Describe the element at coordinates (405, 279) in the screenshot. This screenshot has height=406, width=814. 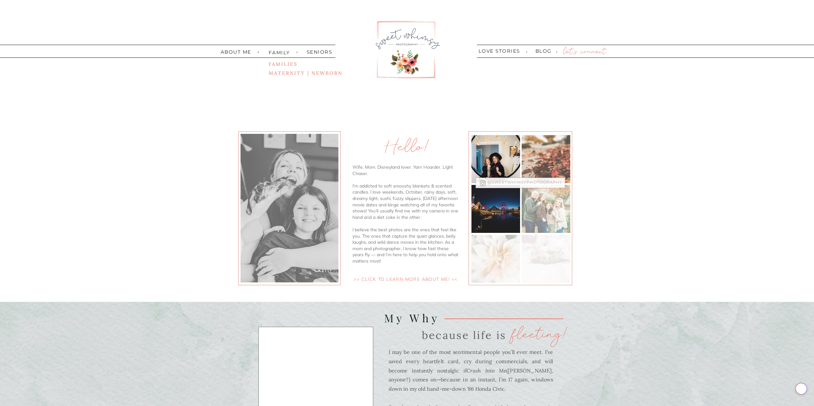
I see `nav: >> click to learn more about me! <<` at that location.